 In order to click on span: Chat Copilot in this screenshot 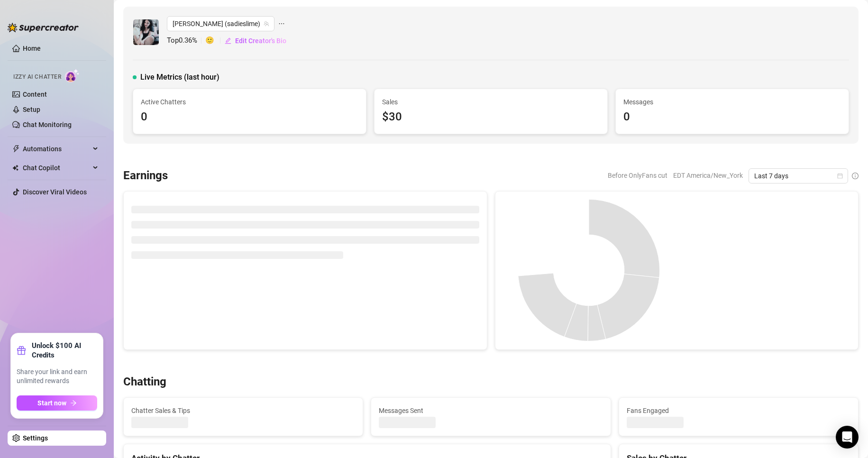, I will do `click(57, 168)`.